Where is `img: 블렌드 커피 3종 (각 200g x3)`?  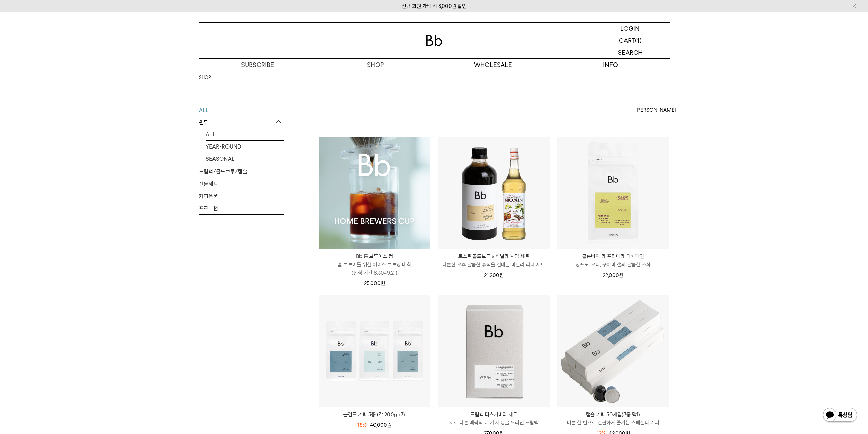 img: 블렌드 커피 3종 (각 200g x3) is located at coordinates (374, 350).